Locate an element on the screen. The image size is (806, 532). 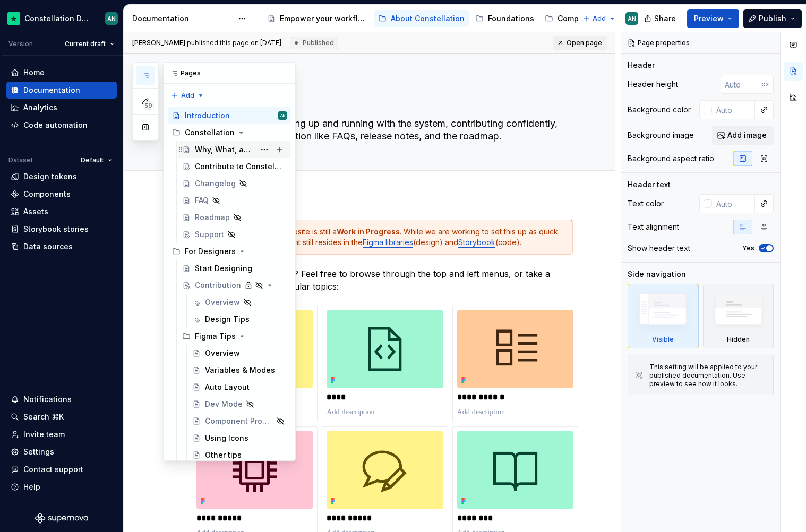
div: Side navigation is located at coordinates (656, 274).